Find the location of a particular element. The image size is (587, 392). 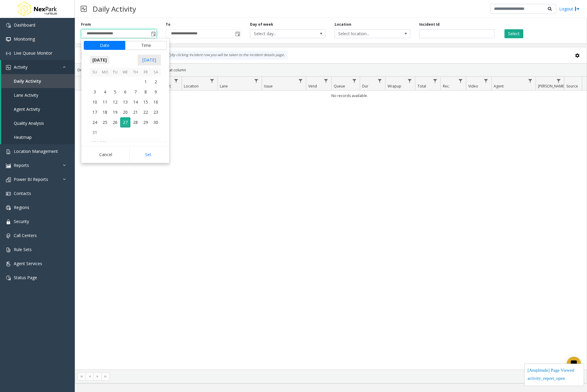

a: Parker Filter Menu is located at coordinates (559, 81).